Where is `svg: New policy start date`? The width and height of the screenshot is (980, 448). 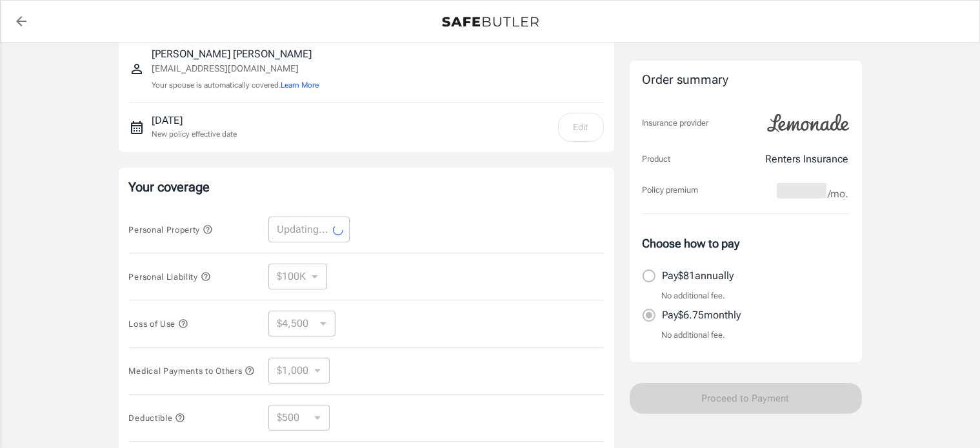
svg: New policy start date is located at coordinates (137, 127).